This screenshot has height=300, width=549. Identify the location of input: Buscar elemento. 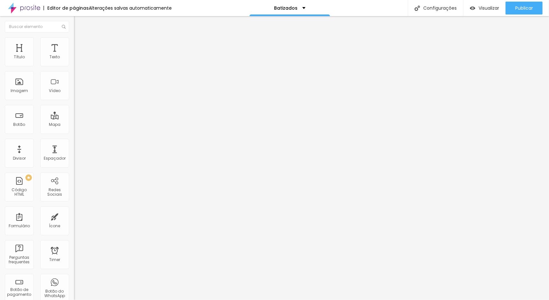
(37, 27).